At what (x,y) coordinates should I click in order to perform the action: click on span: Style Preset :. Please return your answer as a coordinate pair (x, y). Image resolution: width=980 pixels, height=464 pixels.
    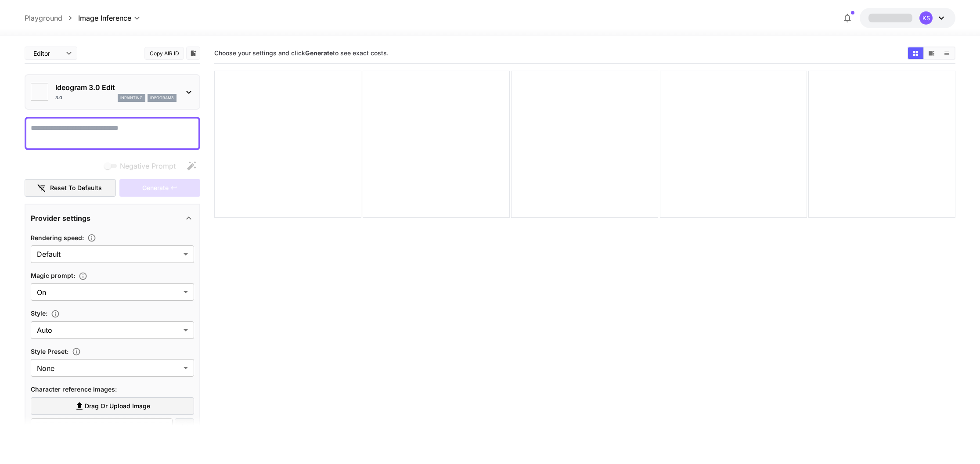
    Looking at the image, I should click on (50, 352).